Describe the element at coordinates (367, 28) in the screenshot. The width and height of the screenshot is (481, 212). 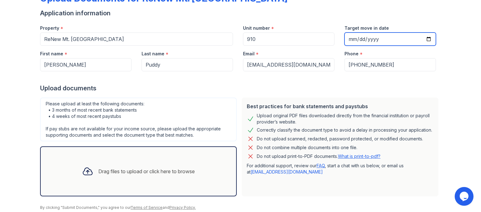
I see `label: Target move in date` at that location.